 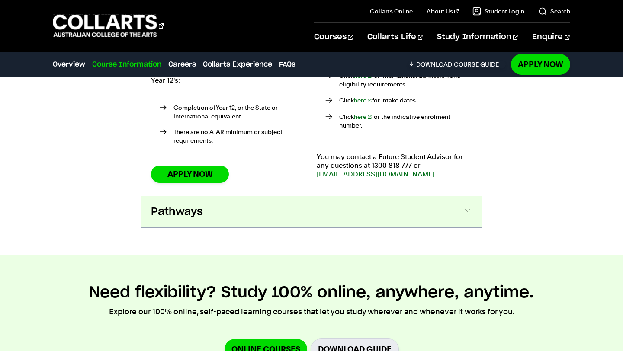 I want to click on a: Overview, so click(x=69, y=64).